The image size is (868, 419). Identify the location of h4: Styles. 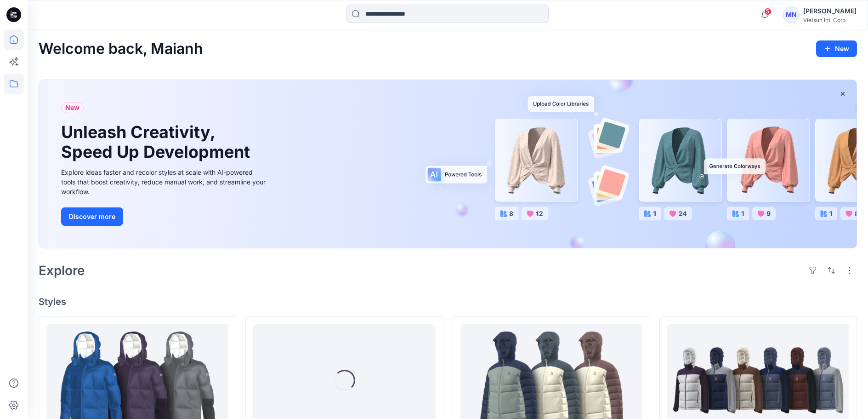
(448, 302).